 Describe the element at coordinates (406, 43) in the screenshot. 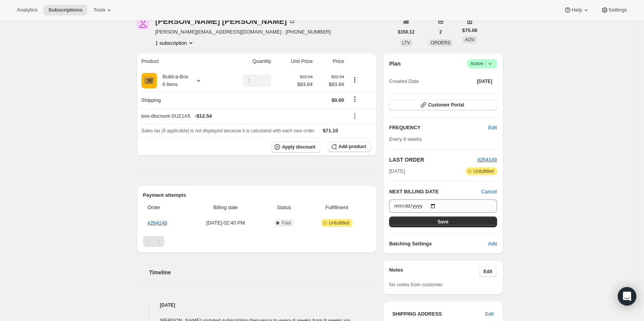

I see `span: LTV` at that location.